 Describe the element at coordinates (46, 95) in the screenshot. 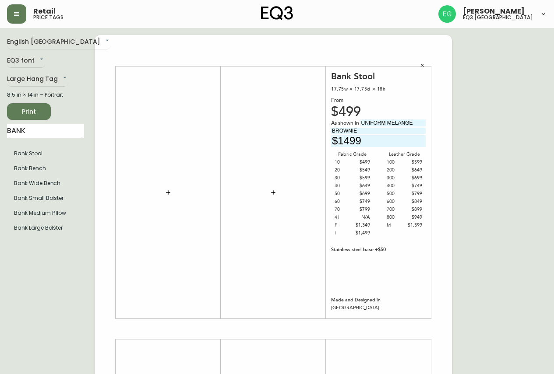

I see `div: 8.5 in × 14 in – Portrait` at that location.